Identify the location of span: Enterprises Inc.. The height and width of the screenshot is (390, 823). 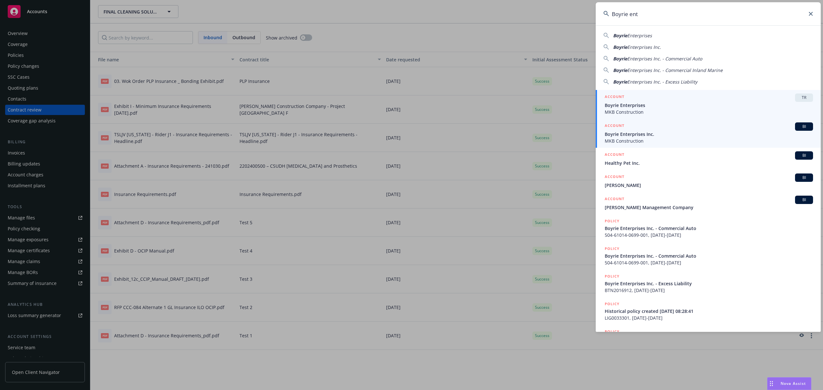
(644, 47).